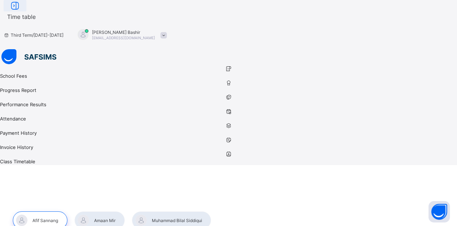  What do you see at coordinates (34, 35) in the screenshot?
I see `span: session/term information` at bounding box center [34, 35].